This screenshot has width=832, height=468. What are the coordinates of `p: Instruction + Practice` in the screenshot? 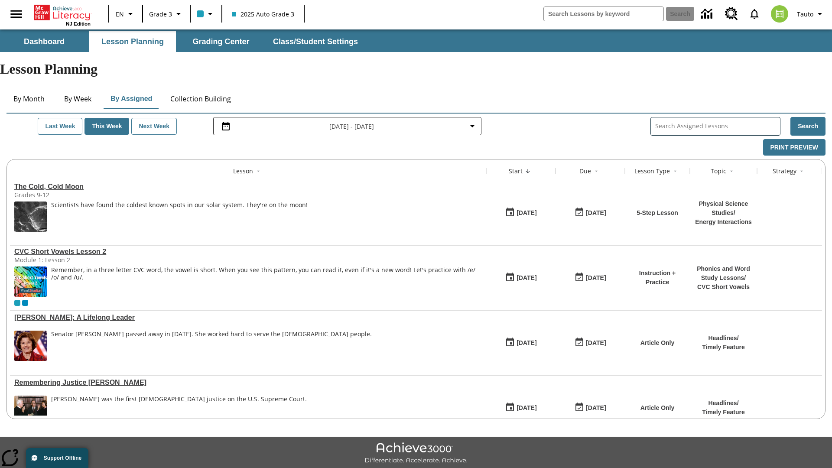 It's located at (658, 278).